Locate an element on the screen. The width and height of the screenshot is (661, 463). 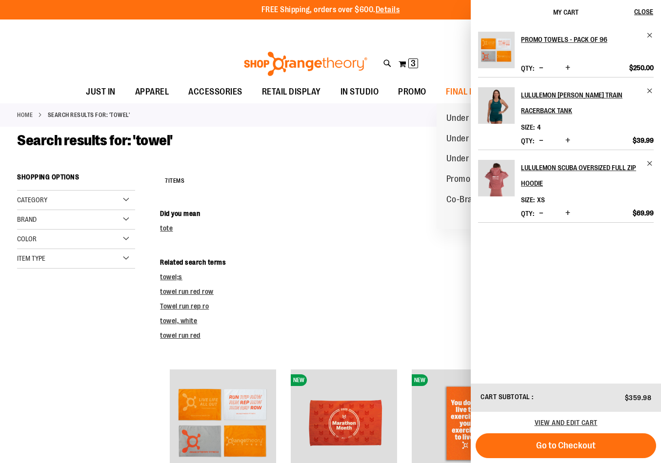
img: Shop Orangetheory is located at coordinates (305, 64).